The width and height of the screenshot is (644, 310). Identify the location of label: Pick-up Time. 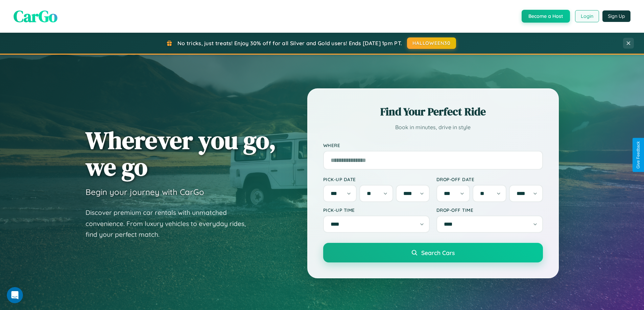
(376, 210).